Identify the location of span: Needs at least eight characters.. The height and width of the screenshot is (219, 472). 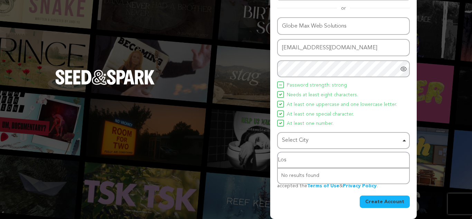
(322, 95).